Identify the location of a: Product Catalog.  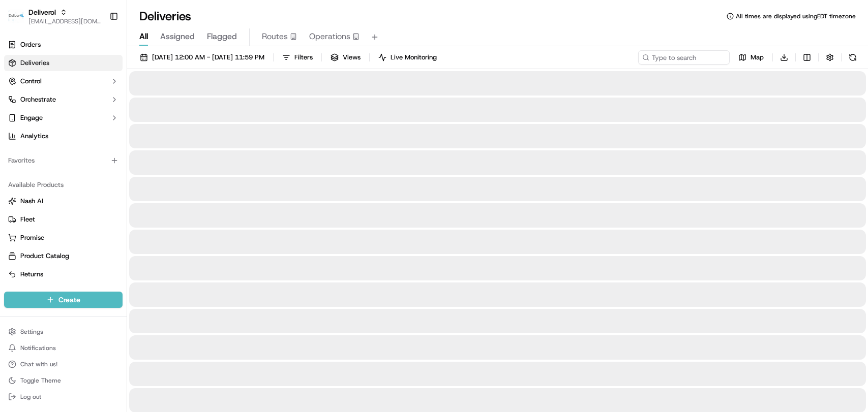
(63, 256).